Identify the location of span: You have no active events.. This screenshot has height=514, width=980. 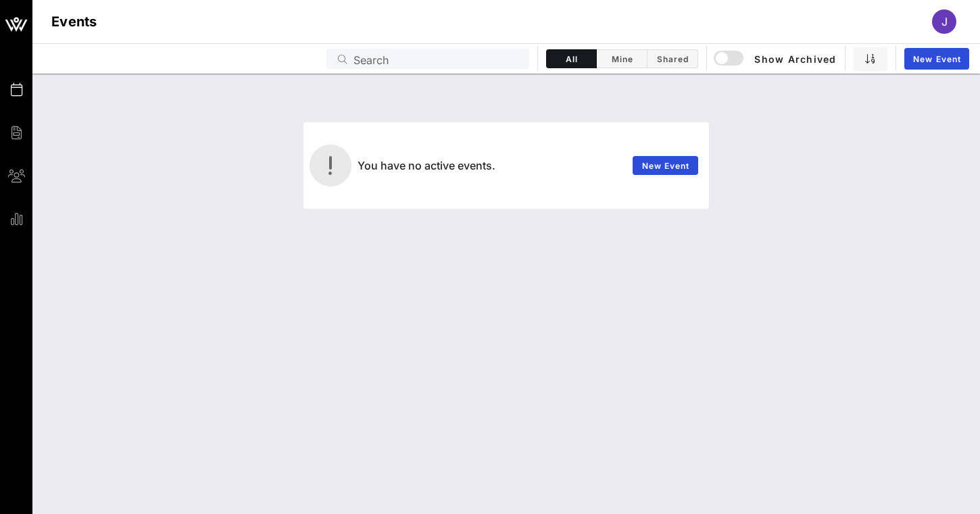
(427, 166).